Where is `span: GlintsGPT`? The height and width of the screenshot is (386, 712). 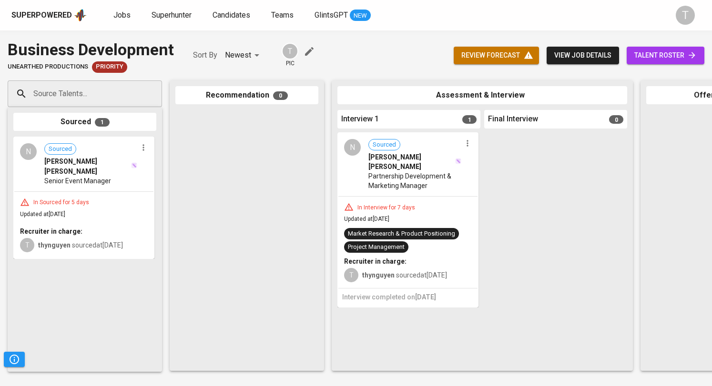 span: GlintsGPT is located at coordinates (331, 15).